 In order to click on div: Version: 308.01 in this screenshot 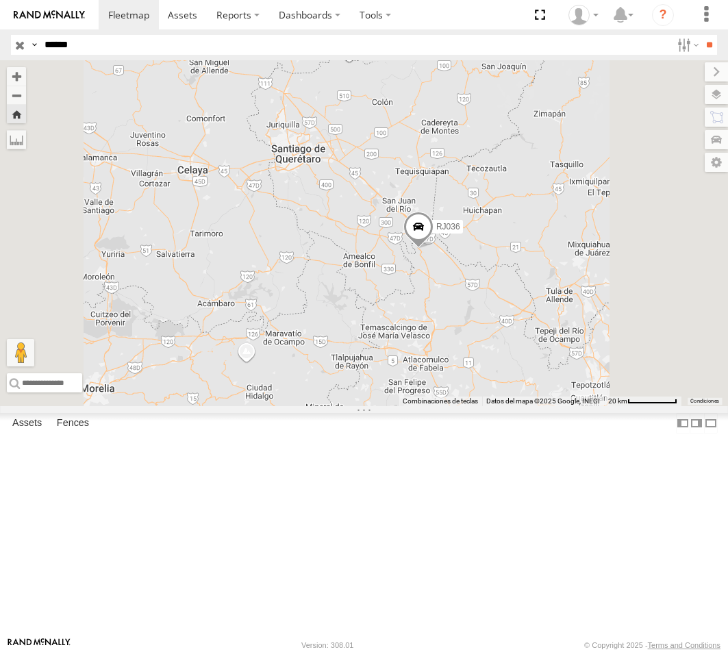, I will do `click(327, 645)`.